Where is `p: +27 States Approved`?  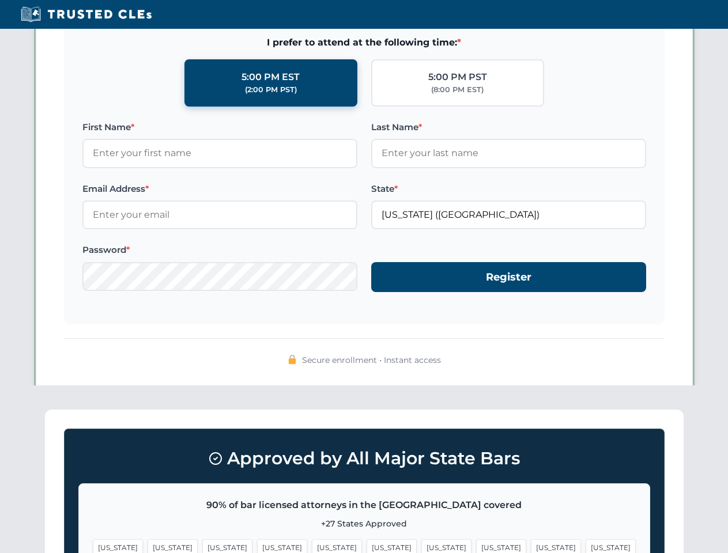 p: +27 States Approved is located at coordinates (364, 524).